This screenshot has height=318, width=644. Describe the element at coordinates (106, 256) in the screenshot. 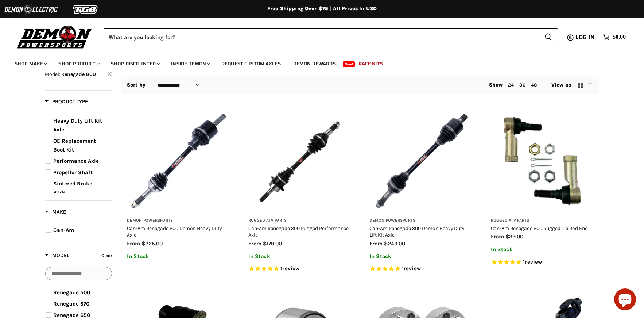

I see `button: Clear filter by Model` at that location.